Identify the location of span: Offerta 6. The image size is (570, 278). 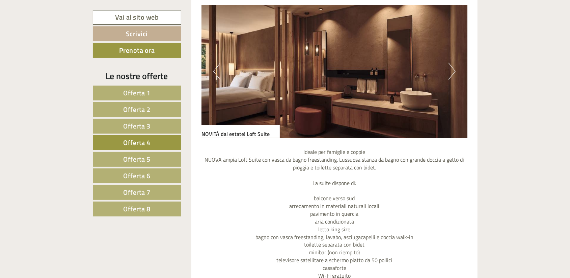
(137, 175).